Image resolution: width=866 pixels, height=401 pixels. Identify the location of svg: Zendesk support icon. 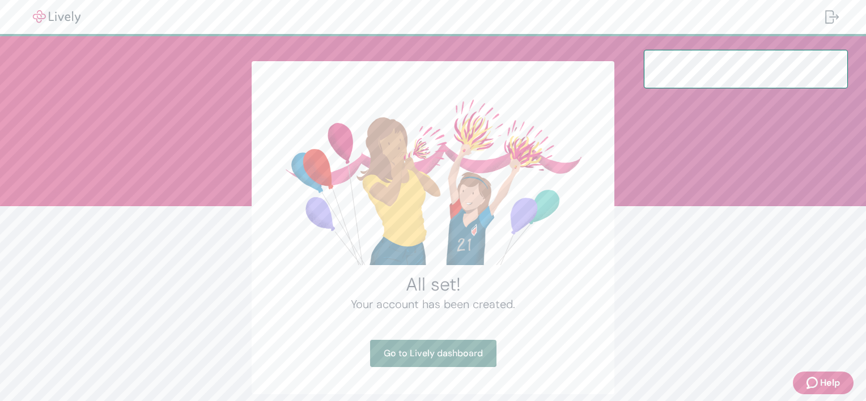
(813, 383).